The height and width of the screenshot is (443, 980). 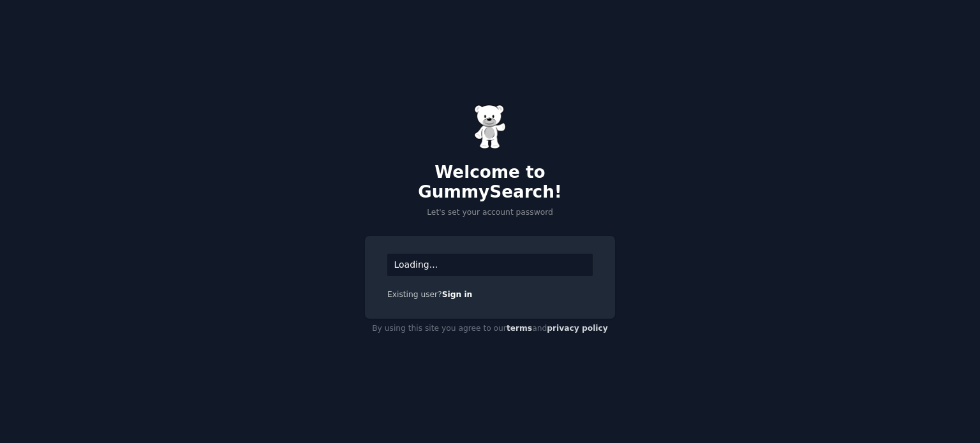 I want to click on h2: Welcome to GummySearch!, so click(x=490, y=183).